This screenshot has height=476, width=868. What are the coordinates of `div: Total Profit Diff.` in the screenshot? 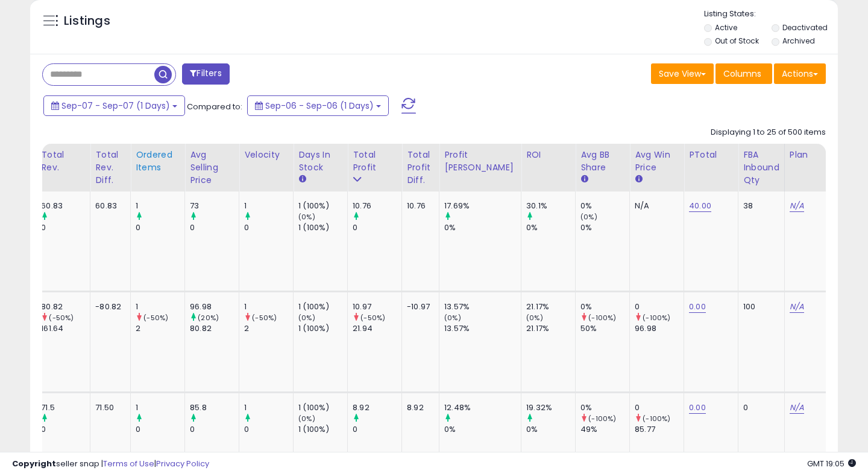 It's located at (420, 167).